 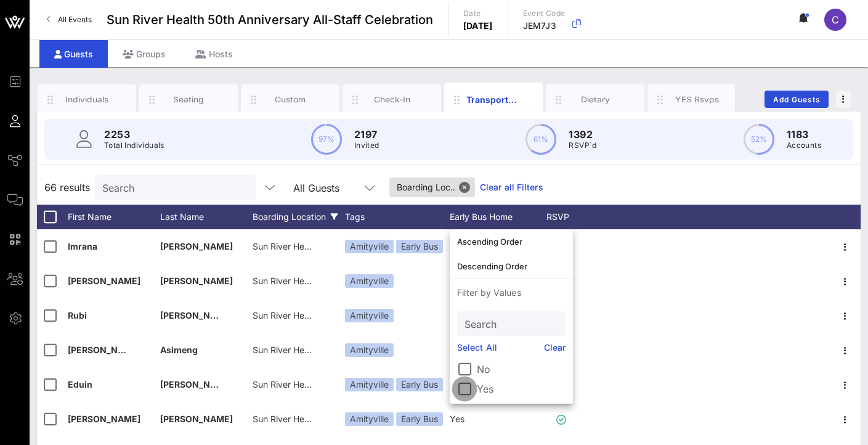 What do you see at coordinates (595, 99) in the screenshot?
I see `div: Dietary` at bounding box center [595, 99].